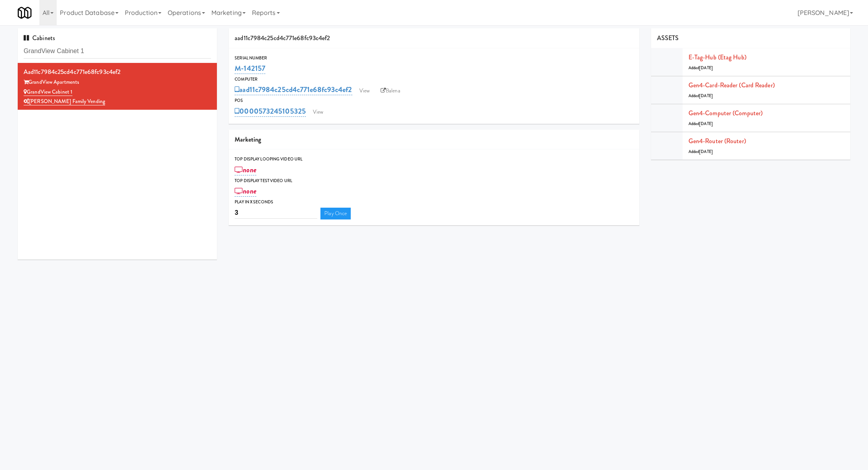  I want to click on div: Play in X seconds, so click(434, 202).